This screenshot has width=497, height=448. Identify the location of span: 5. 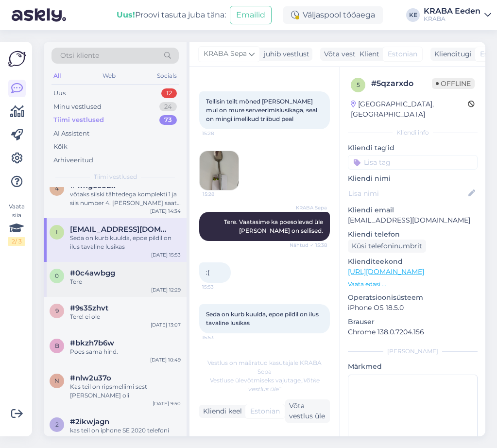
(358, 84).